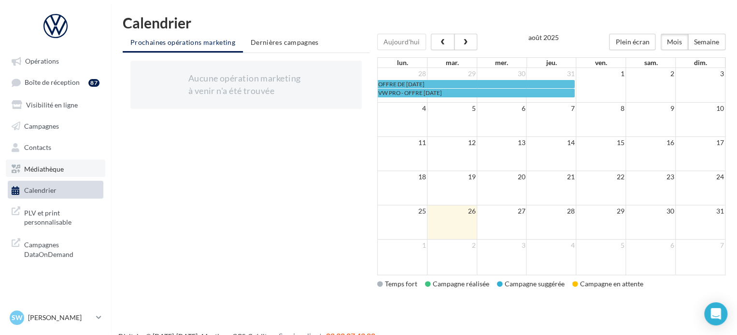 The height and width of the screenshot is (335, 737). I want to click on div: Open Intercom Messenger, so click(715, 314).